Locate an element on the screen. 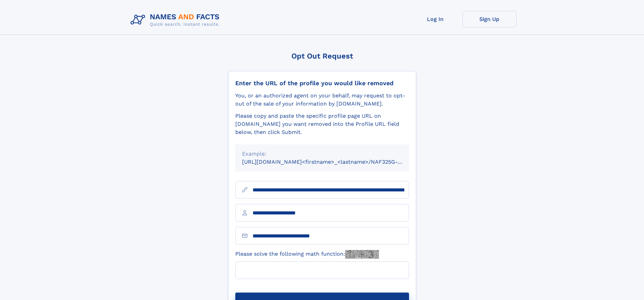 The width and height of the screenshot is (644, 300). label: Please solve the following math function: is located at coordinates (307, 255).